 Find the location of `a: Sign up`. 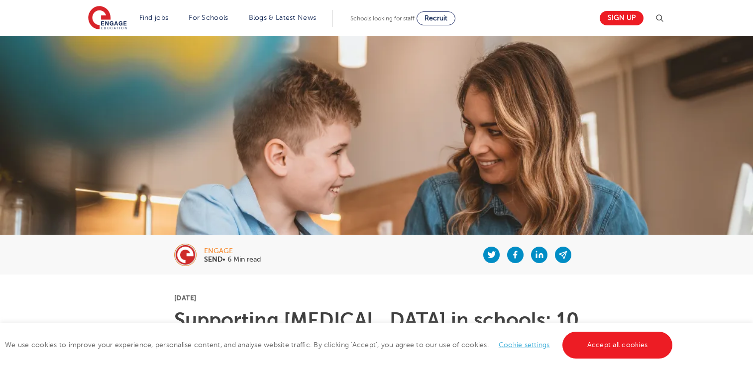

a: Sign up is located at coordinates (621, 18).